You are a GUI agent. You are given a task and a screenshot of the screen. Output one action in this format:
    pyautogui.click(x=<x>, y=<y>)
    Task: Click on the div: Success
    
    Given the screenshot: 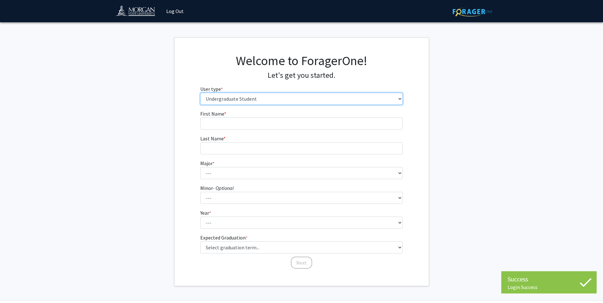 What is the action you would take?
    pyautogui.click(x=549, y=279)
    